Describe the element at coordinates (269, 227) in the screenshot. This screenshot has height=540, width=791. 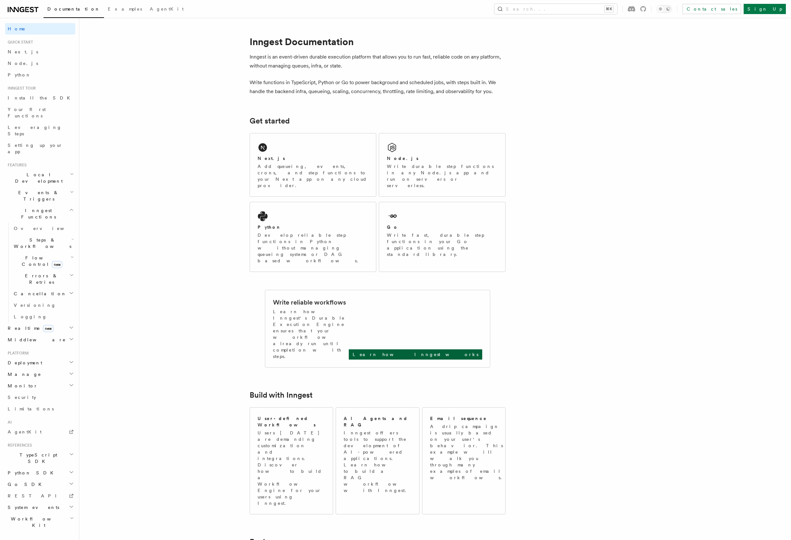
I see `h2: Python` at that location.